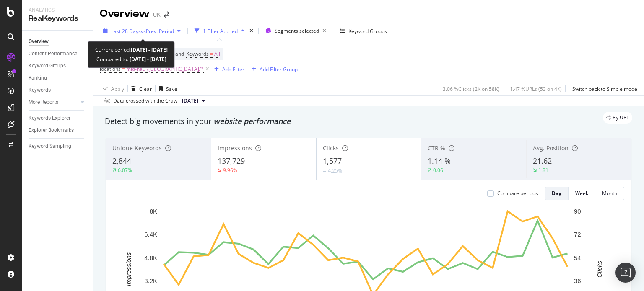 Image resolution: width=644 pixels, height=291 pixels. I want to click on div: Keywords, so click(39, 90).